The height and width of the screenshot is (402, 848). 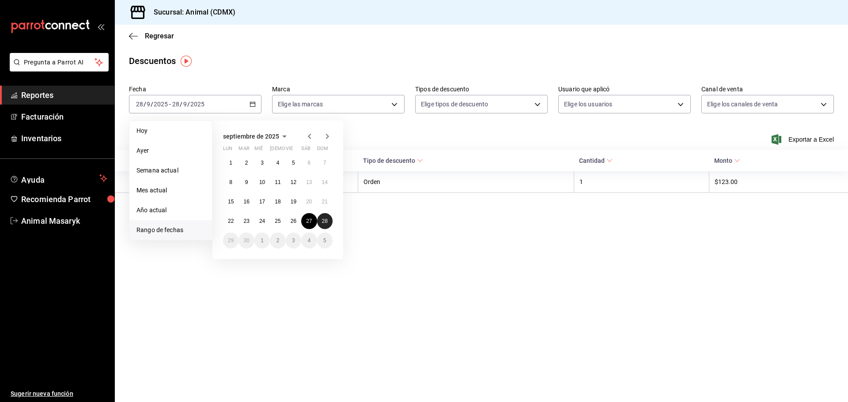 What do you see at coordinates (767, 89) in the screenshot?
I see `label: Canal de venta` at bounding box center [767, 89].